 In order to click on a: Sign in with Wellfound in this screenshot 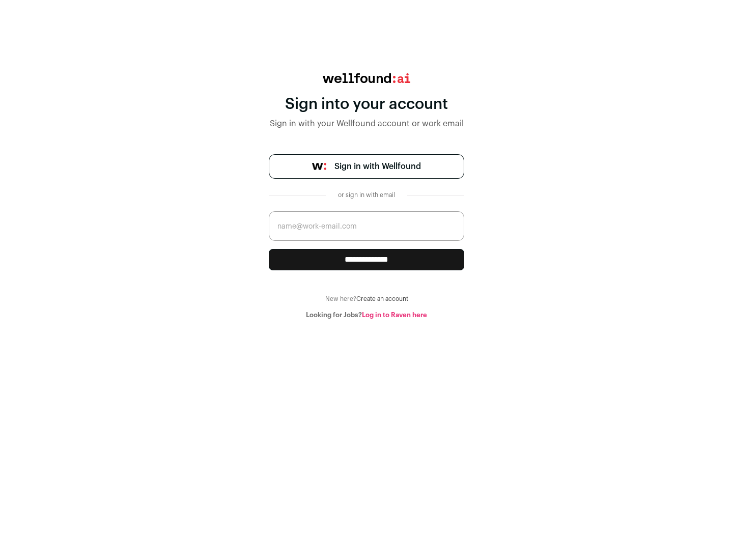, I will do `click(366, 166)`.